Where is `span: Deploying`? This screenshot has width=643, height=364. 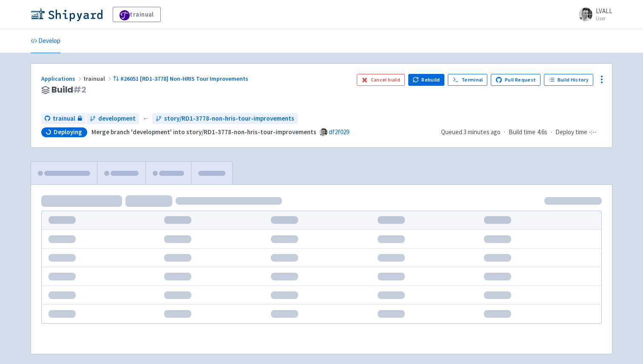 span: Deploying is located at coordinates (68, 132).